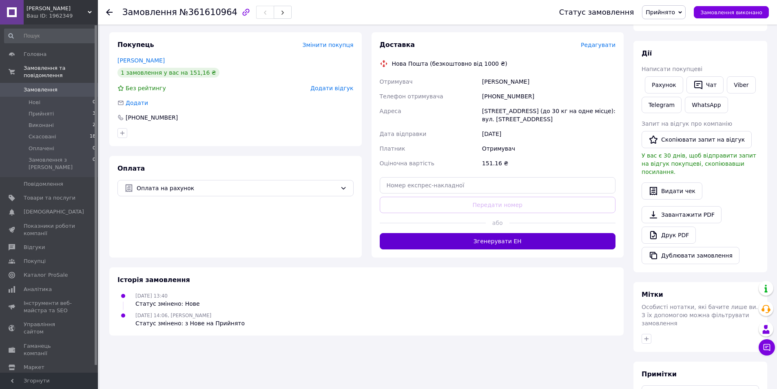  I want to click on span: Дата відправки, so click(403, 134).